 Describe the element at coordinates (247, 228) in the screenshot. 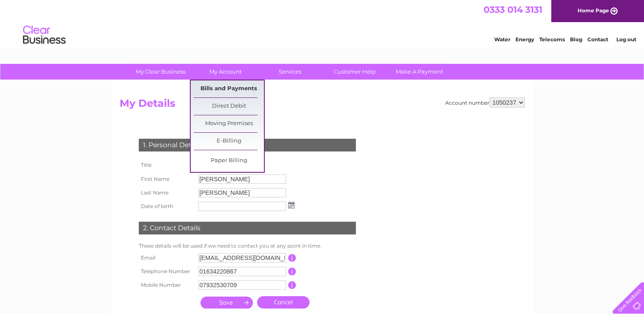

I see `div: 2. Contact Details` at that location.